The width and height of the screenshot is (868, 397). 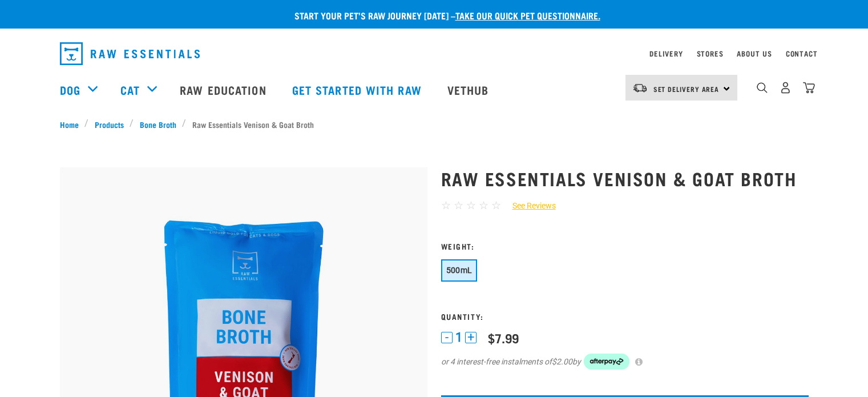 I want to click on a: Contact, so click(x=801, y=53).